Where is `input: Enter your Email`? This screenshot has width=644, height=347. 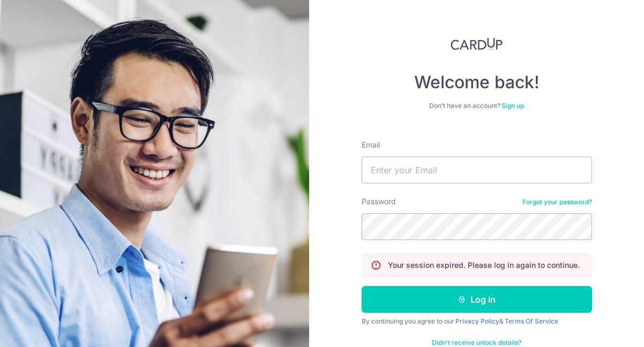 input: Enter your Email is located at coordinates (477, 170).